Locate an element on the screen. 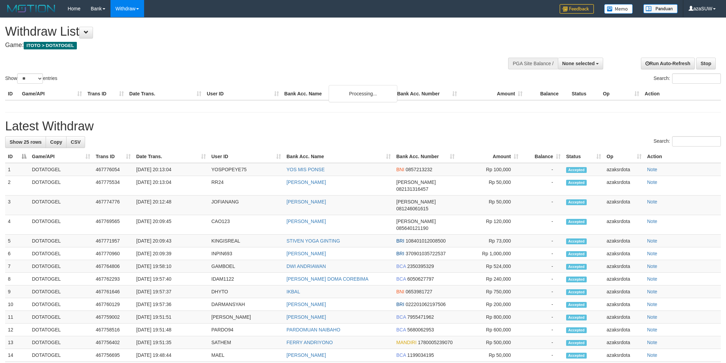 This screenshot has height=363, width=726. span: Copy 0653981727 to clipboard is located at coordinates (419, 292).